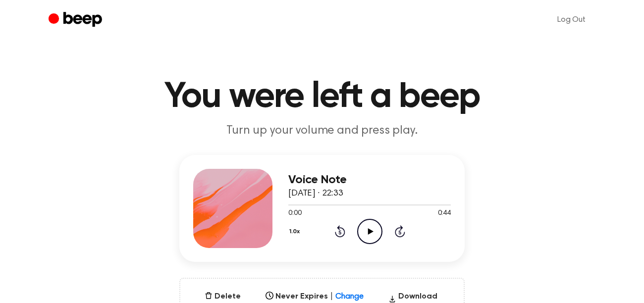 The image size is (644, 303). I want to click on button: 1.0x, so click(296, 232).